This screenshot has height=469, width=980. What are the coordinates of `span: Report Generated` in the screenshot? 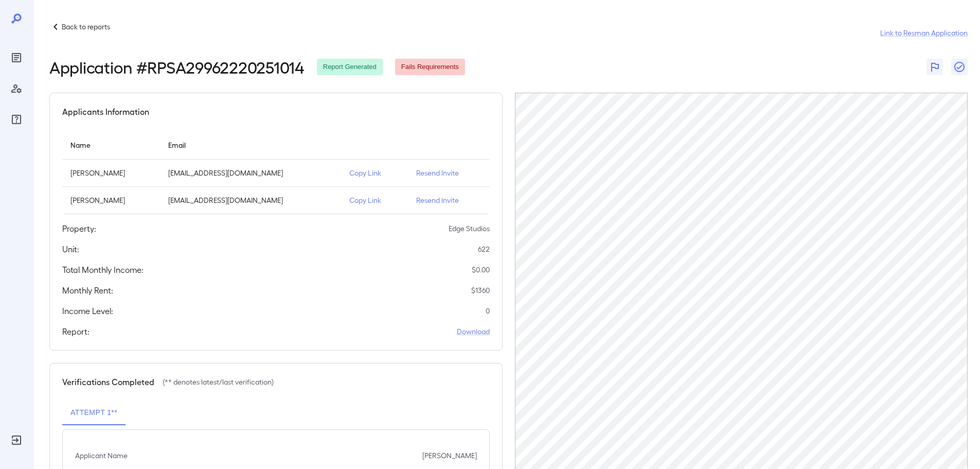 It's located at (350, 67).